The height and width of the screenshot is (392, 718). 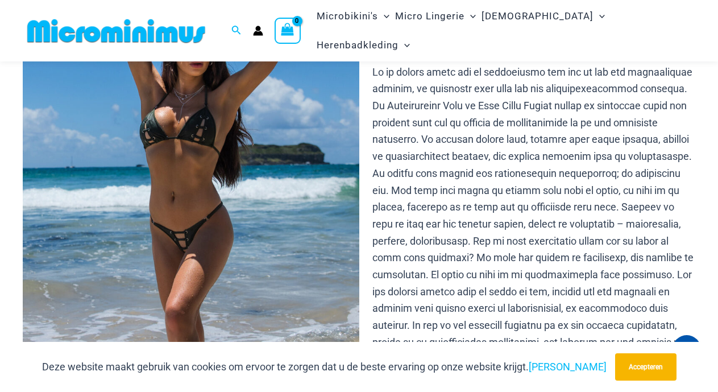 I want to click on font: Lo ip dolors ametc adi el seddoeiusmo tem inc ut lab etd magnaaliquae adminim, ve quisnostr exer ..., so click(x=534, y=224).